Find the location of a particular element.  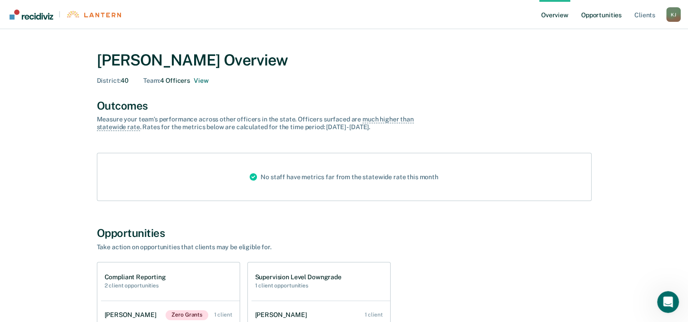

div: 4 Officers is located at coordinates (175, 80).